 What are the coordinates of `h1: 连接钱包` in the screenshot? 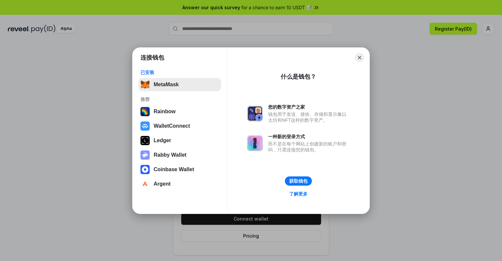 It's located at (152, 58).